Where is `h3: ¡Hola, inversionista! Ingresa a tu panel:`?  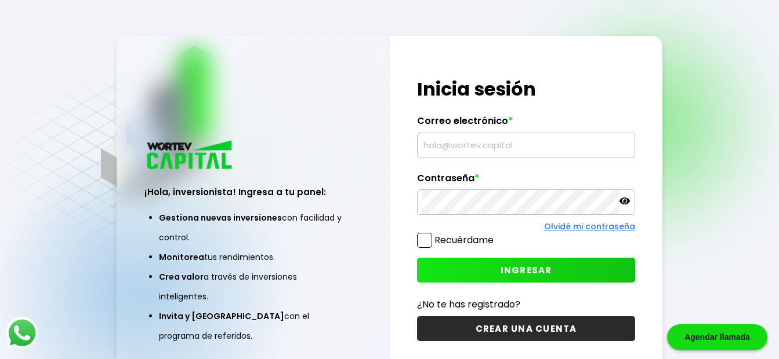 h3: ¡Hola, inversionista! Ingresa a tu panel: is located at coordinates (253, 192).